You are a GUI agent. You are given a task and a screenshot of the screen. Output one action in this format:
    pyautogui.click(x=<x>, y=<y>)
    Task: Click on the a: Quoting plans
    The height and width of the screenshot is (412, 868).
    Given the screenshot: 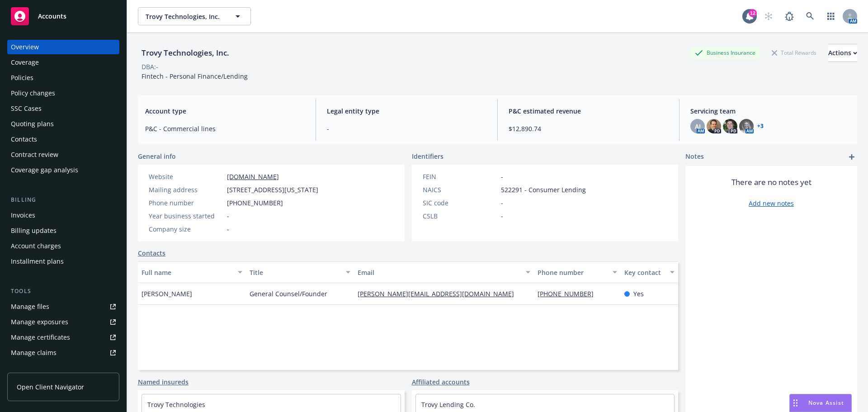 What is the action you would take?
    pyautogui.click(x=63, y=124)
    